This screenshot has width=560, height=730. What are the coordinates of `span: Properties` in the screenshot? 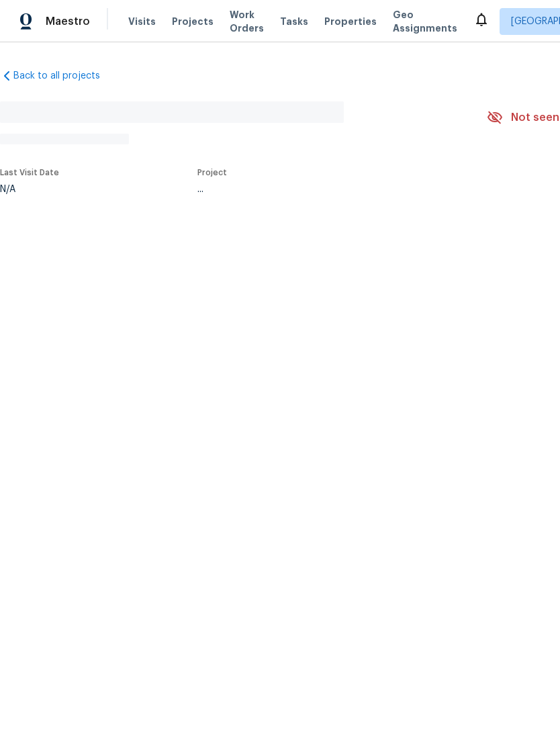 It's located at (351, 22).